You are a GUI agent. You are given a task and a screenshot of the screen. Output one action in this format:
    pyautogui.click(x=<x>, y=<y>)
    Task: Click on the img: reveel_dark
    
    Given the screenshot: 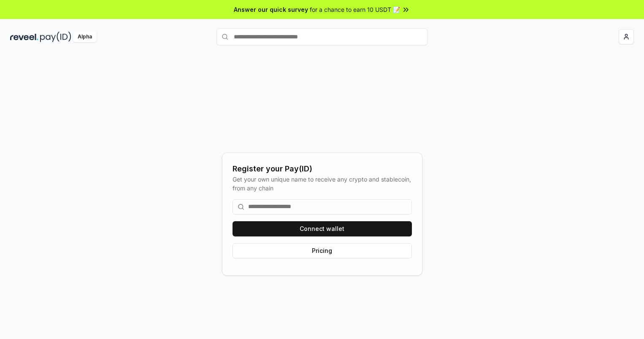 What is the action you would take?
    pyautogui.click(x=24, y=37)
    